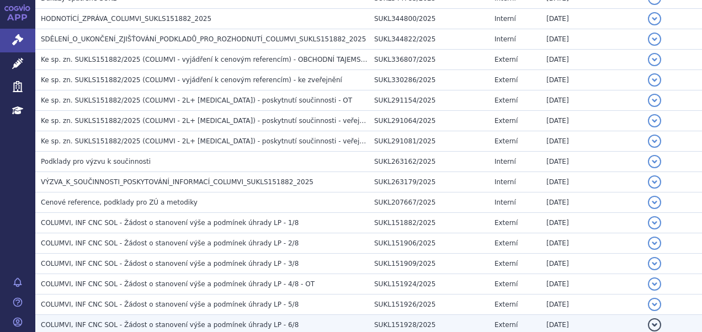 This screenshot has width=702, height=332. Describe the element at coordinates (178, 284) in the screenshot. I see `span: COLUMVI, INF CNC SOL - Žádost o stanovení výše a podmínek úhrady LP - 4/8 - OT` at that location.